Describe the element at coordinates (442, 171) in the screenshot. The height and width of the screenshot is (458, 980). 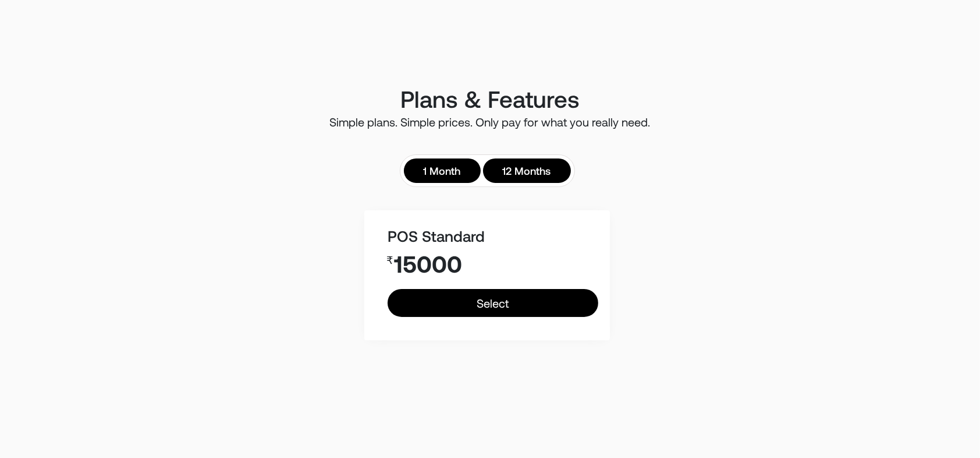
I see `a: 1 Month` at that location.